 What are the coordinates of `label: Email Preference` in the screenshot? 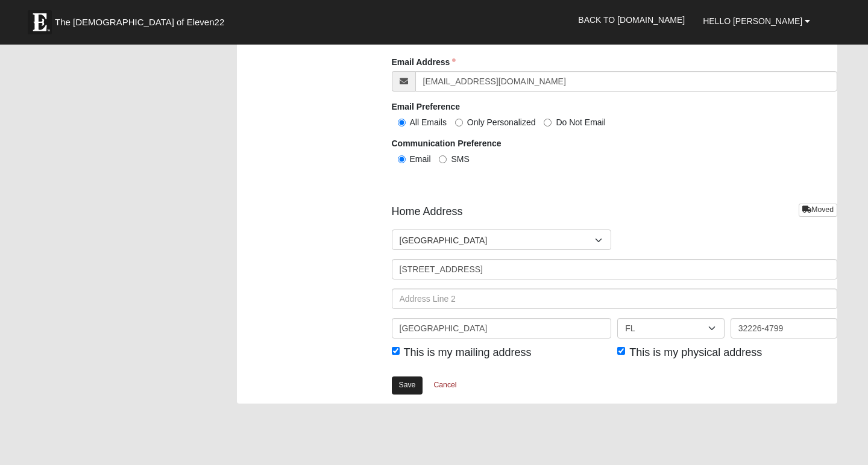 It's located at (426, 107).